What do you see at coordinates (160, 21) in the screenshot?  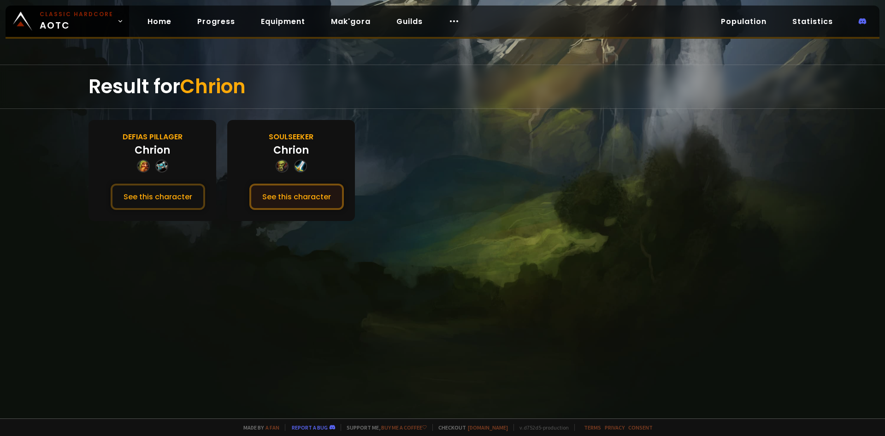 I see `a: Home` at bounding box center [160, 21].